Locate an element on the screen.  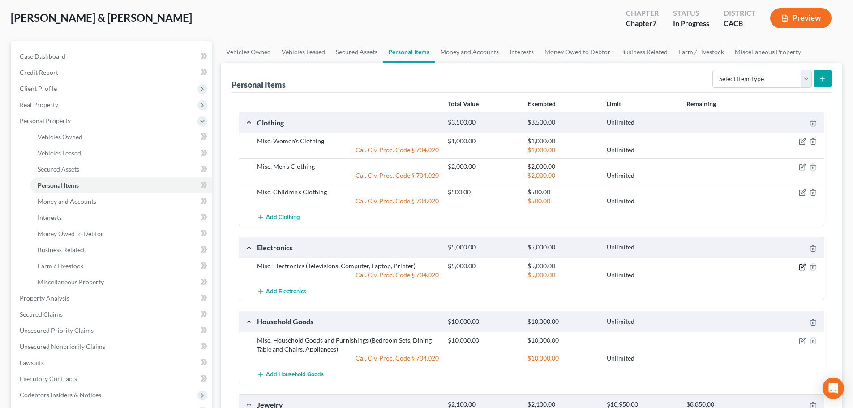
button: Preview is located at coordinates (801, 18).